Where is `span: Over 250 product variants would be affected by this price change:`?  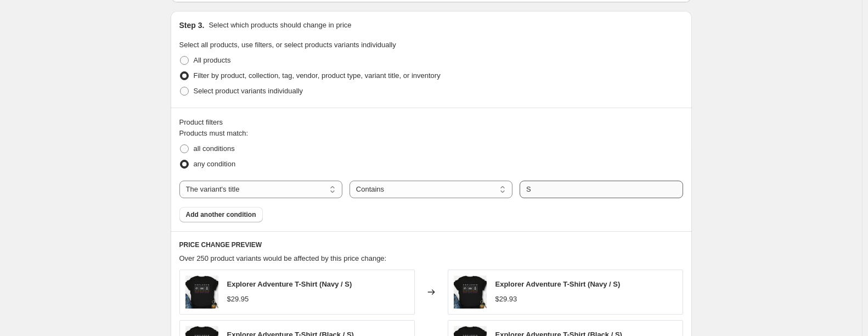
span: Over 250 product variants would be affected by this price change: is located at coordinates (283, 258).